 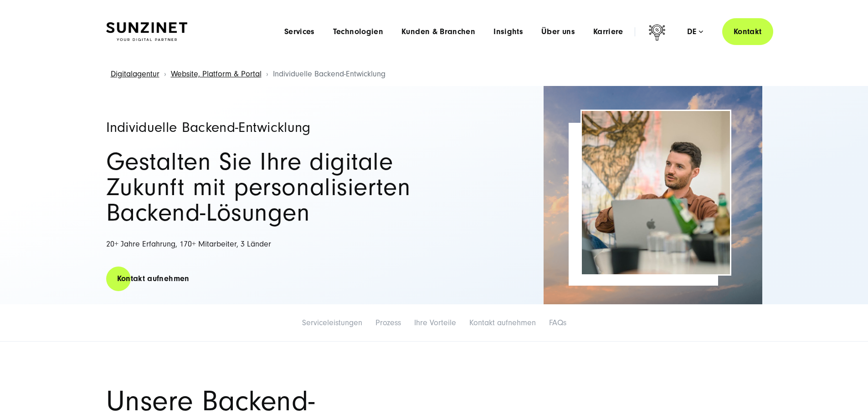 I want to click on span: Technologien, so click(x=358, y=32).